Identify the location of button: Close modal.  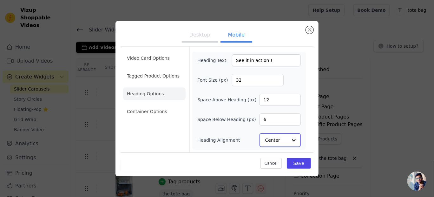
(310, 30).